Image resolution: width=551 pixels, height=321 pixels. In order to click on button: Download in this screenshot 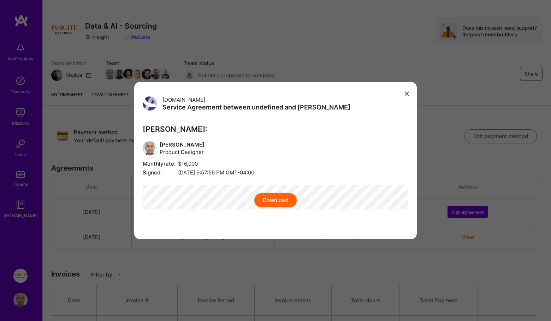, I will do `click(275, 200)`.